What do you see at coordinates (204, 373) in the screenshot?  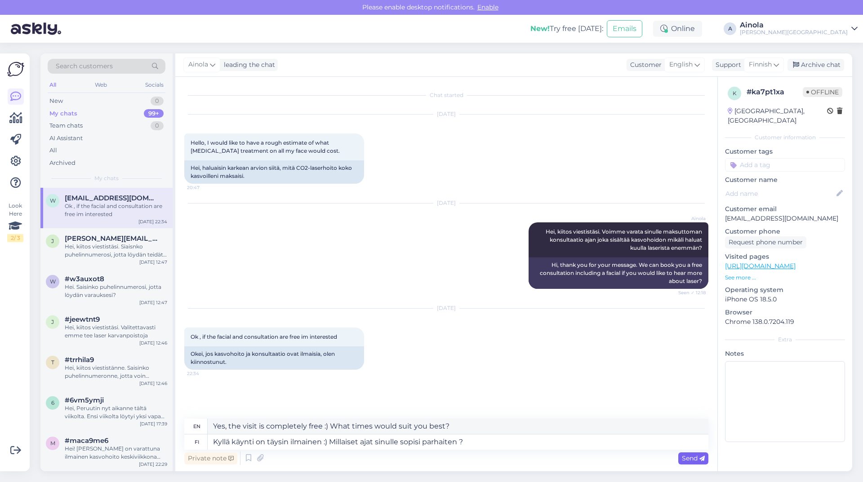 I see `span: 22:34` at bounding box center [204, 373].